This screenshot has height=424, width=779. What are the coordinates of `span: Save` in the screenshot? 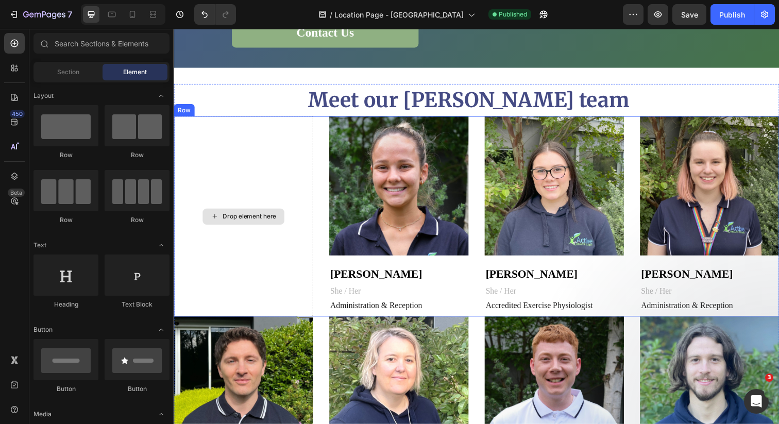 It's located at (690, 14).